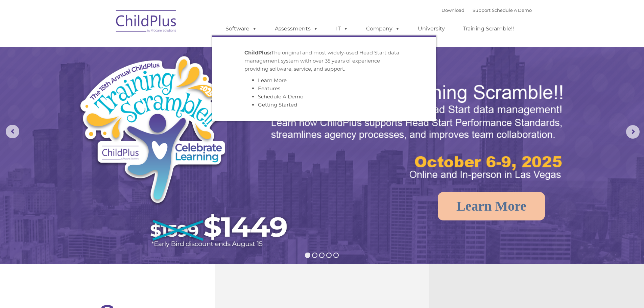 Image resolution: width=644 pixels, height=308 pixels. I want to click on strong: ChildPlus:, so click(258, 53).